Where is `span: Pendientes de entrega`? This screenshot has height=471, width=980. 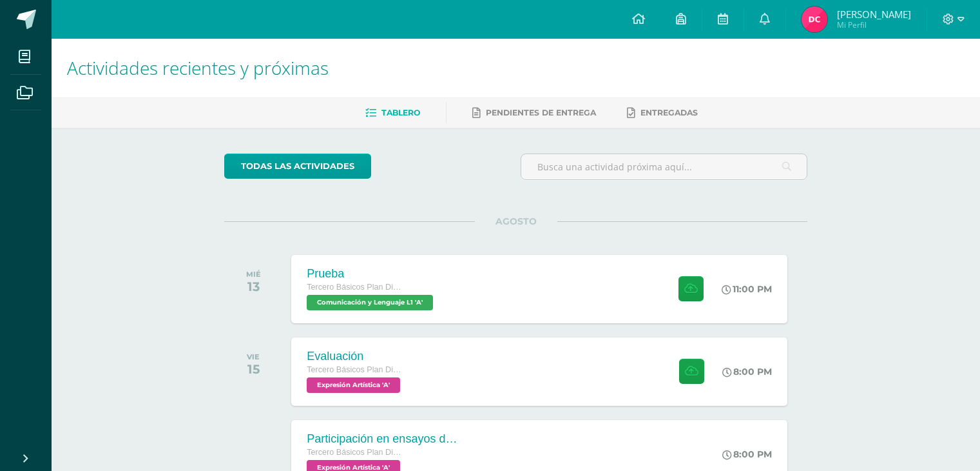
span: Pendientes de entrega is located at coordinates (541, 112).